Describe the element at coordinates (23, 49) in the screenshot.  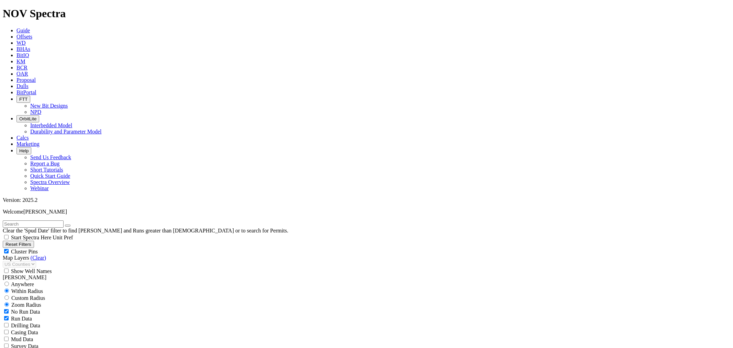
I see `a: BHAs` at that location.